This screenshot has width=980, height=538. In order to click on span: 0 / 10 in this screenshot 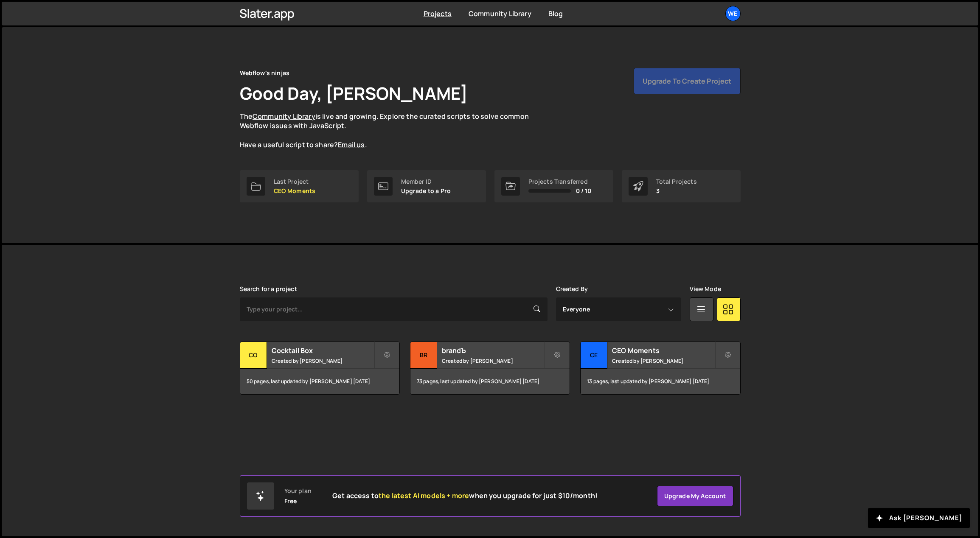, I will do `click(583, 191)`.